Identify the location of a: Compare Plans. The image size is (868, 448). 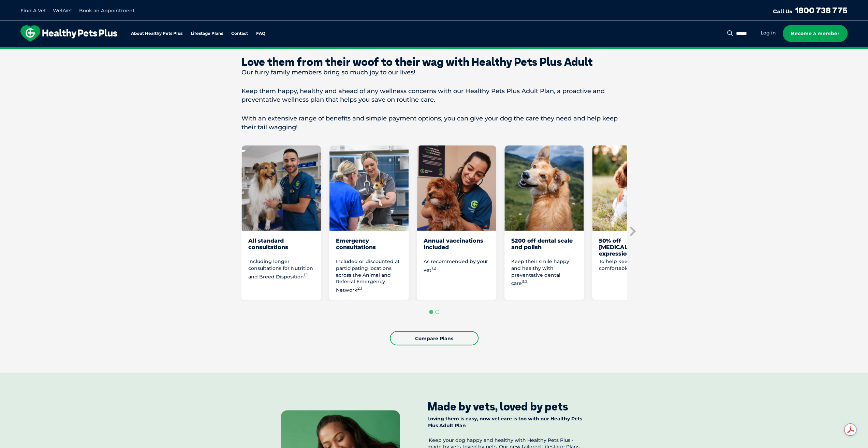
(434, 338).